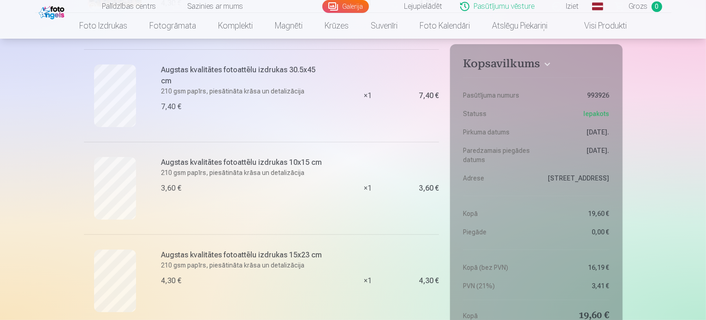 This screenshot has height=320, width=706. What do you see at coordinates (444, 26) in the screenshot?
I see `a: Foto kalendāri` at bounding box center [444, 26].